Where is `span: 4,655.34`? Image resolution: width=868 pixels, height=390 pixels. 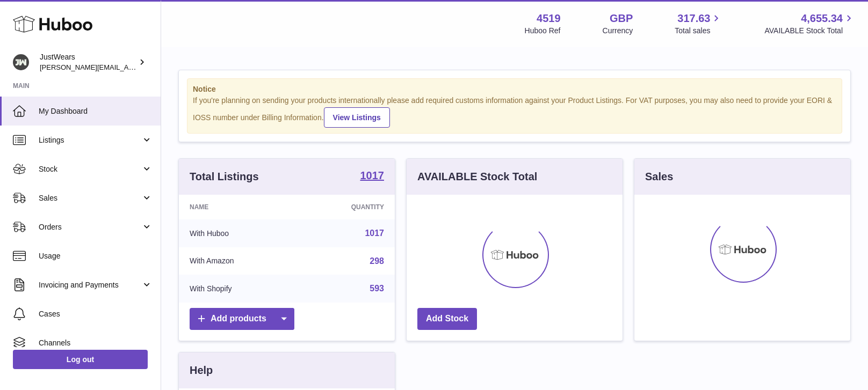
span: 4,655.34 is located at coordinates (822, 19).